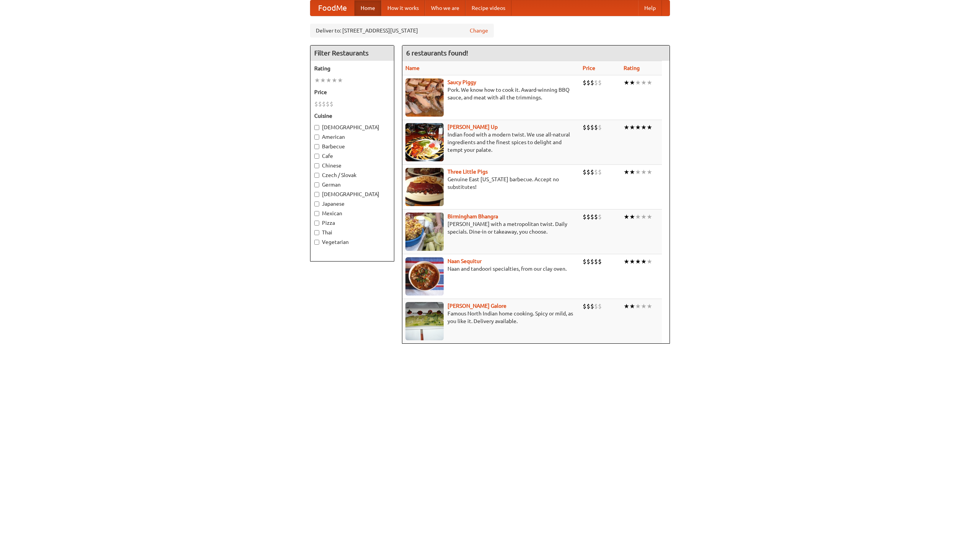 This screenshot has height=541, width=980. I want to click on label: Japanese, so click(352, 204).